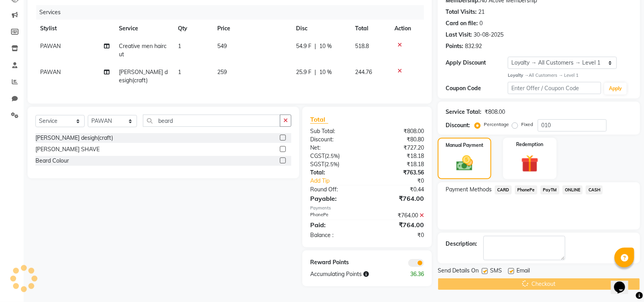  What do you see at coordinates (465, 145) in the screenshot?
I see `label: Manual Payment` at bounding box center [465, 145].